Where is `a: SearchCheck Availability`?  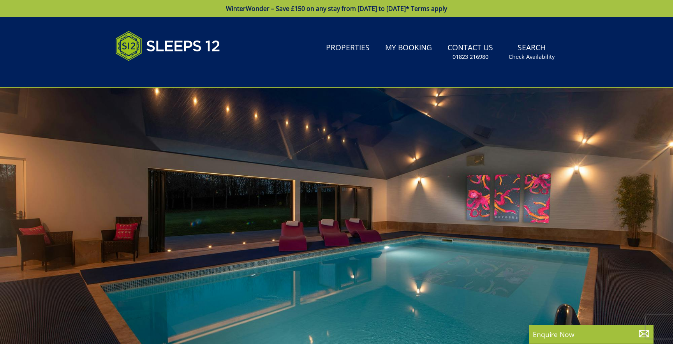 a: SearchCheck Availability is located at coordinates (532, 52).